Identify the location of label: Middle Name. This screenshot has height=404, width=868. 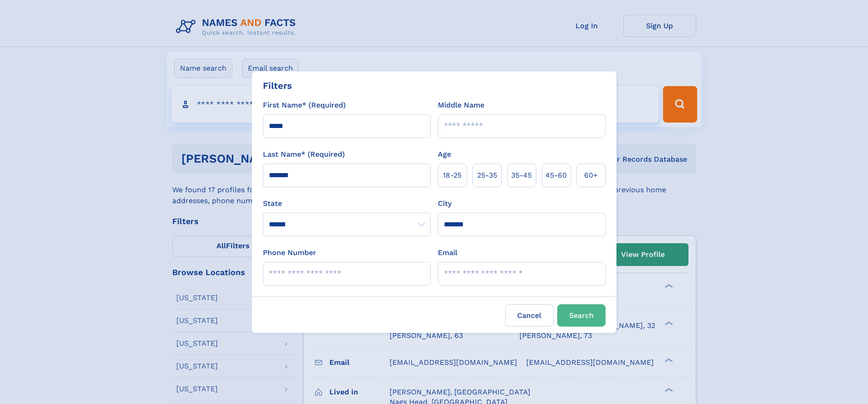
(461, 105).